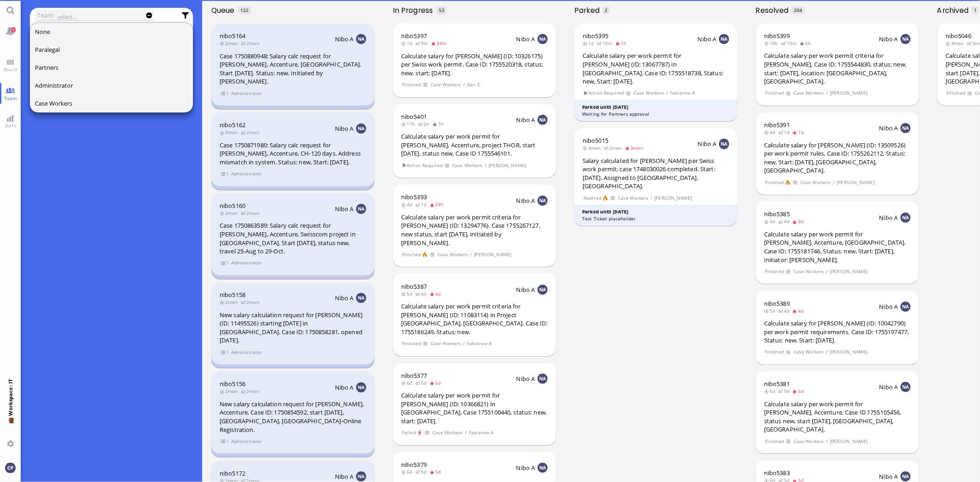  I want to click on span: 17h, so click(410, 124).